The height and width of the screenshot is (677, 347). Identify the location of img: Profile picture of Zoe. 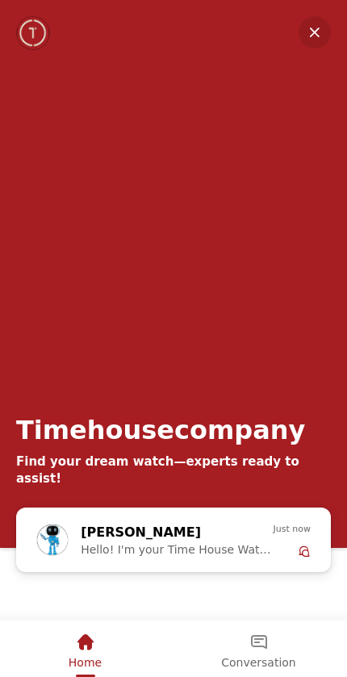
(52, 540).